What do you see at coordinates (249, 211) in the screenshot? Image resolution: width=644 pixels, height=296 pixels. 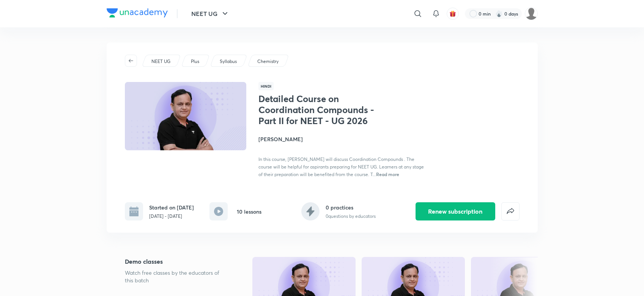 I see `h6: 10 lessons` at bounding box center [249, 211].